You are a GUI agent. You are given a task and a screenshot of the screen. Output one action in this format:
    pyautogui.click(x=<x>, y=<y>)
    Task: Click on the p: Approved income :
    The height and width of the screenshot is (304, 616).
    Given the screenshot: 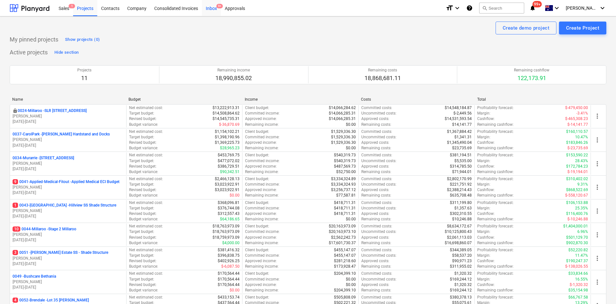 What is the action you would take?
    pyautogui.click(x=261, y=237)
    